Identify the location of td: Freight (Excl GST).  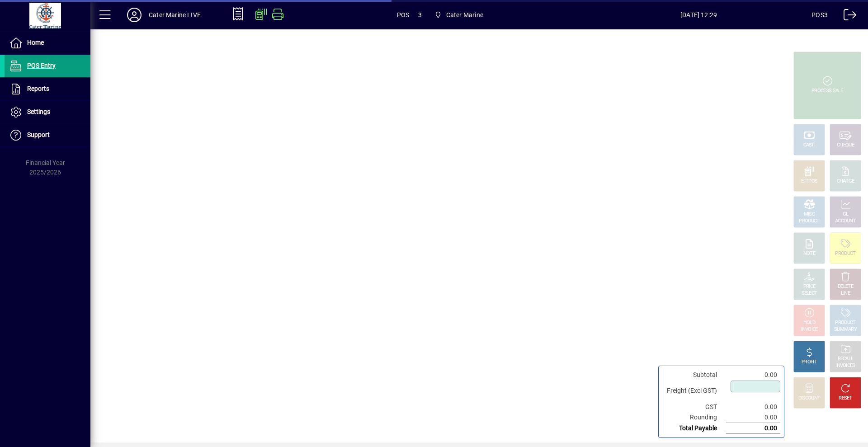
(694, 391).